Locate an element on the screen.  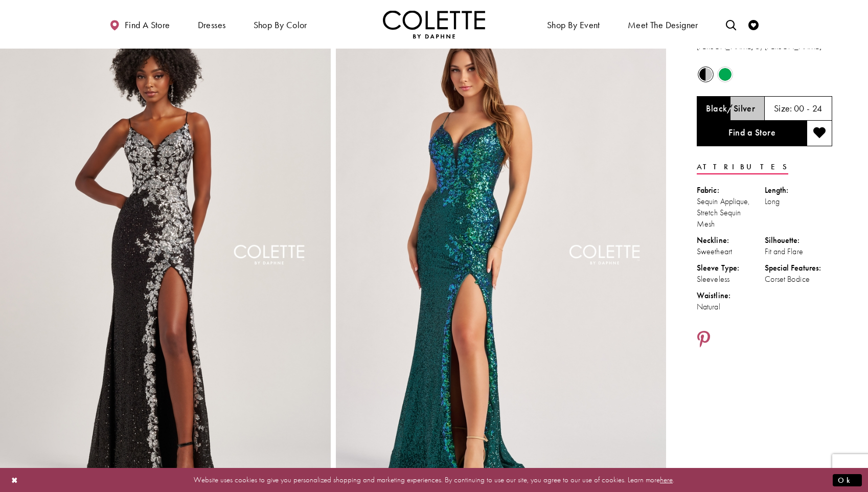
span: Meet the designer is located at coordinates (664, 25).